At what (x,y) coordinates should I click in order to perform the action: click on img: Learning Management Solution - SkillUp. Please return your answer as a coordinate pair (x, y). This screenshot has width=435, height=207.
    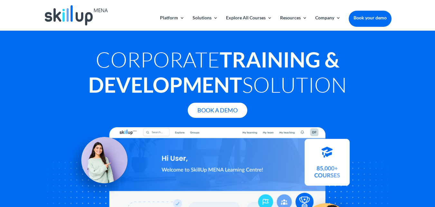
    Looking at the image, I should click on (99, 164).